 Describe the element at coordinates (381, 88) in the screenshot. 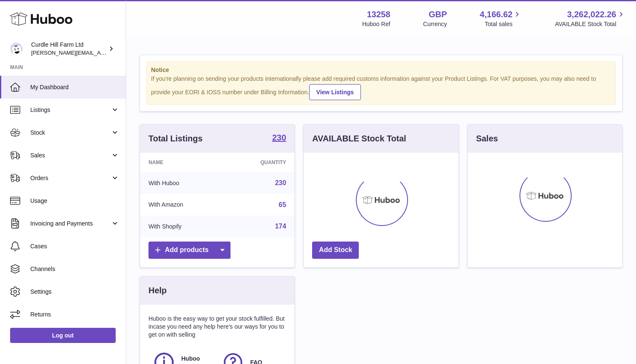

I see `div: If you're planning on sending your products internationally please add required customs informati...` at that location.